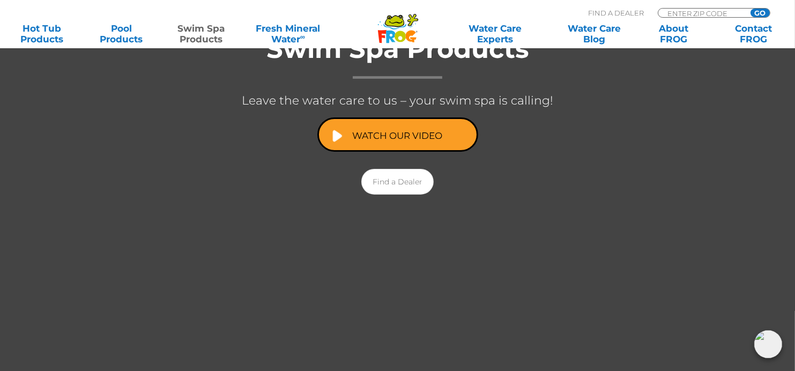  I want to click on a: ContactFROG, so click(753, 34).